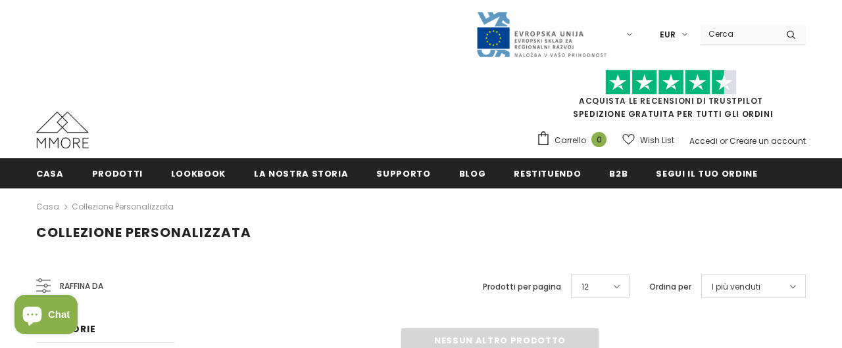  Describe the element at coordinates (570, 141) in the screenshot. I see `span: Carrello` at that location.